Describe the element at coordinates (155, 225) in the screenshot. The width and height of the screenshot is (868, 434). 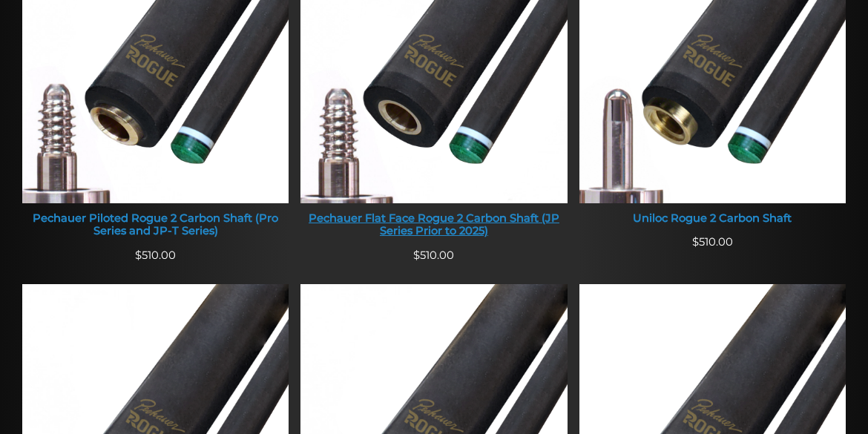
I see `div: Pechauer Piloted Rogue 2 Carbon Shaft (Pro Series and JP-T Series)` at that location.